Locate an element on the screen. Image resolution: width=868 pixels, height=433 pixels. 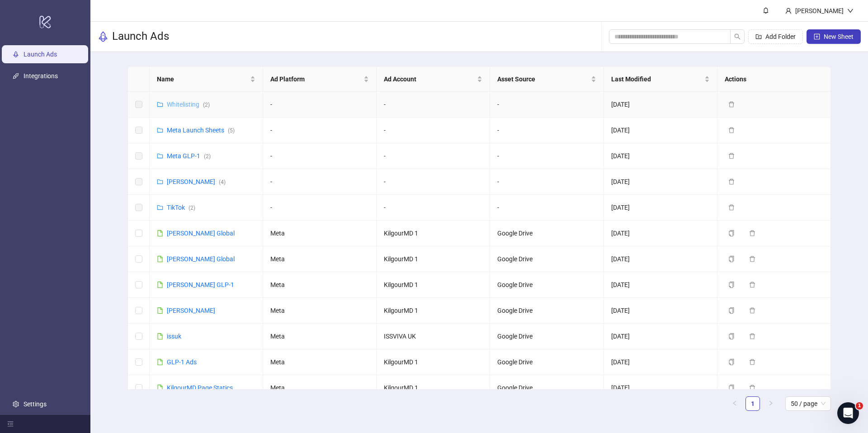
a: Meta GLP-1(2) is located at coordinates (189, 156).